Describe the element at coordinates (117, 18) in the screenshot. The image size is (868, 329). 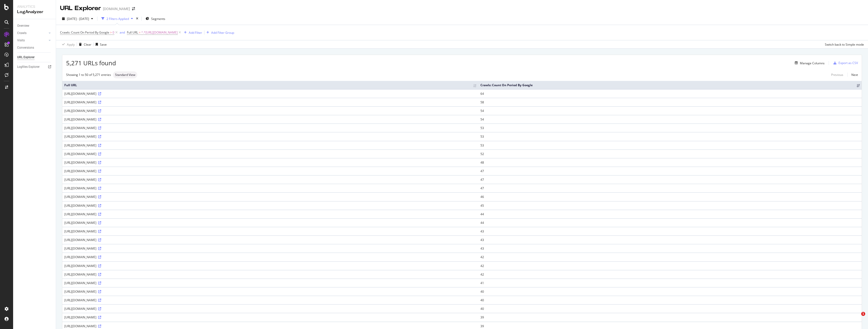
I see `button: 2 Filters Applied` at that location.